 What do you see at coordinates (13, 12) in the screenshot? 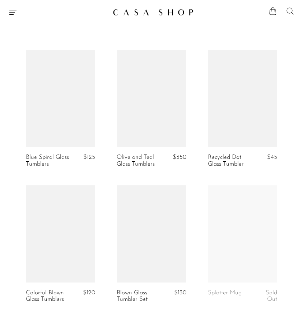
I see `button: Menu` at bounding box center [13, 12].